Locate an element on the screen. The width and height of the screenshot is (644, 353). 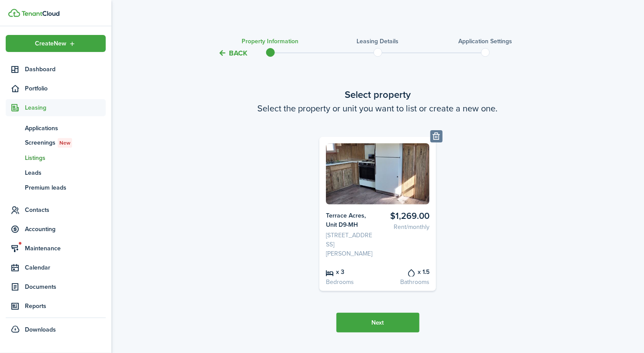
span: Listings is located at coordinates (65, 158).